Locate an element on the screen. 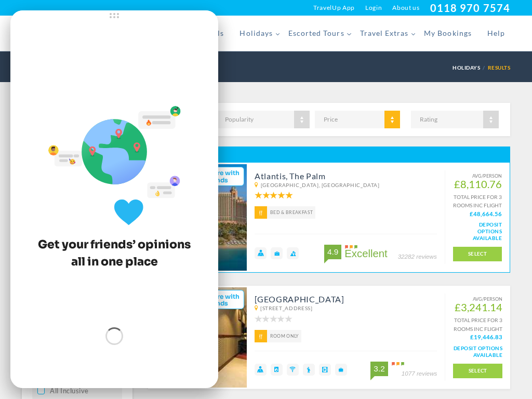  div: 4.9 is located at coordinates (333, 252).